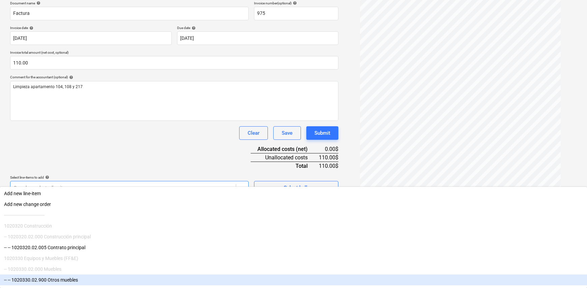 This screenshot has height=288, width=587. Describe the element at coordinates (253, 133) in the screenshot. I see `button: Clear` at that location.